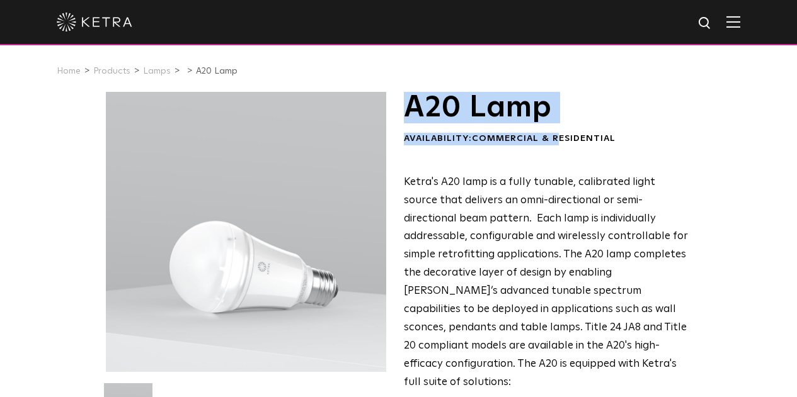  Describe the element at coordinates (543, 139) in the screenshot. I see `span: Commercial & Residential` at that location.